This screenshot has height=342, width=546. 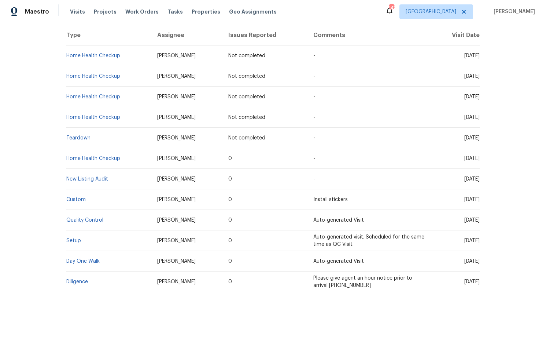 I want to click on span: Properties, so click(x=206, y=12).